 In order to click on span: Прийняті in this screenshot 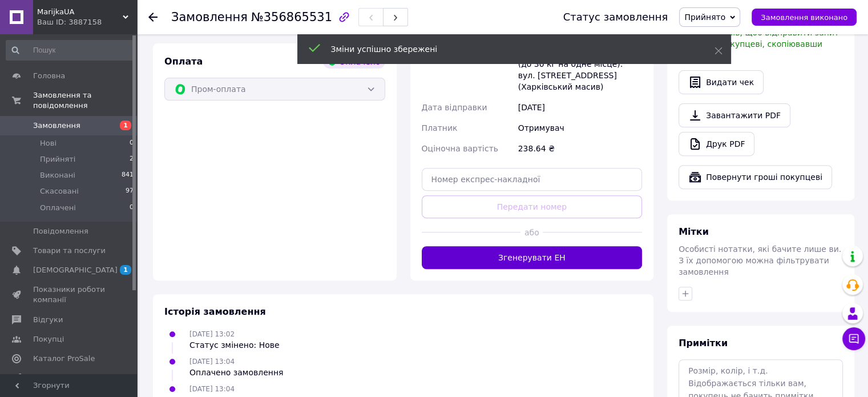, I will do `click(58, 159)`.